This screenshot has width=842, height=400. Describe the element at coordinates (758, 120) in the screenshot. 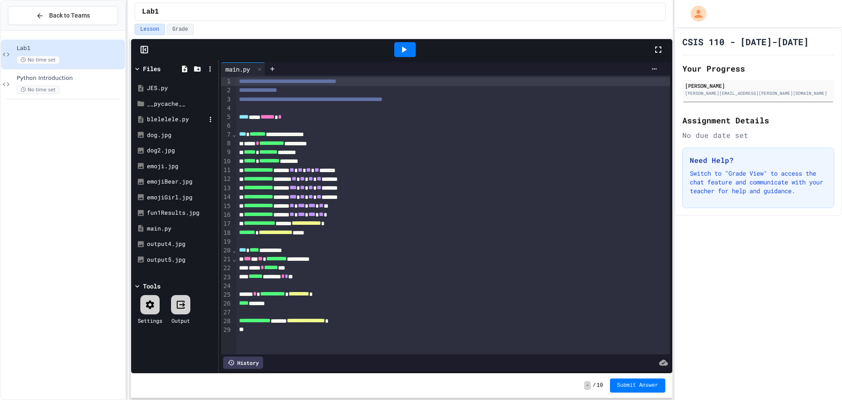

I see `h2: Assignment Details` at that location.